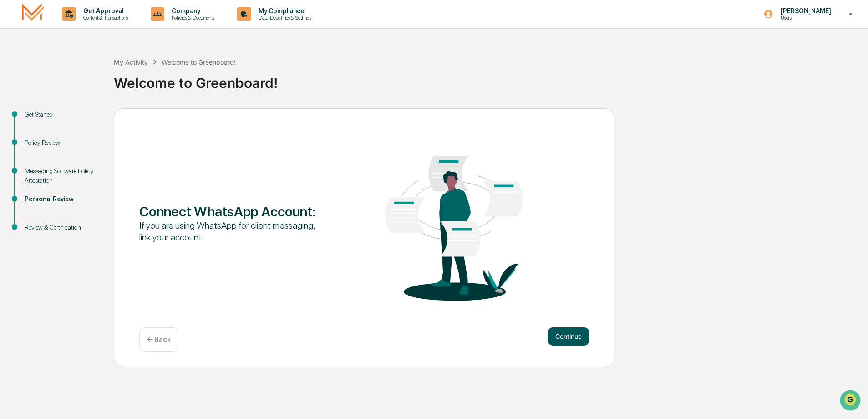 This screenshot has width=868, height=419. What do you see at coordinates (90, 74) in the screenshot?
I see `div: Start new chat` at bounding box center [90, 74].